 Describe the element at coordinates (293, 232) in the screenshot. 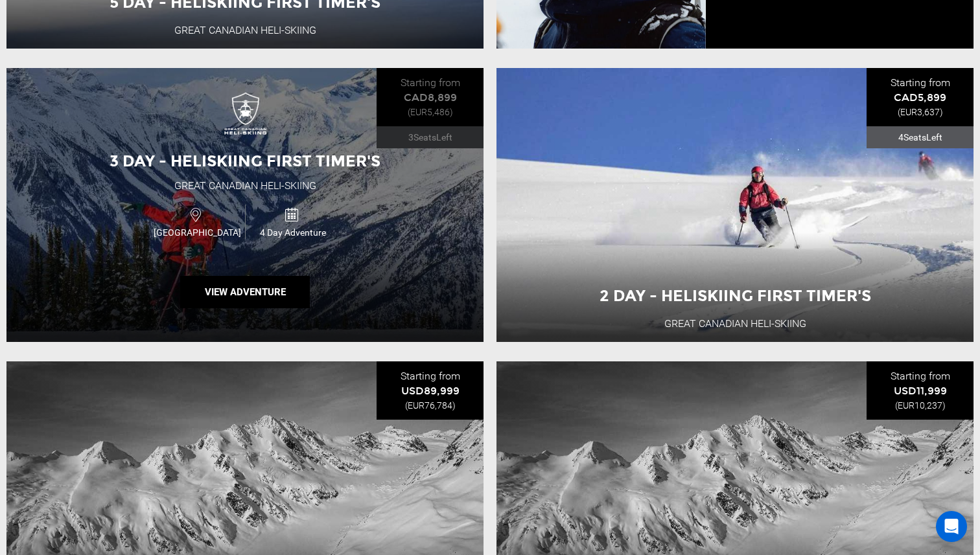

I see `span: 4 Day Adventure` at that location.